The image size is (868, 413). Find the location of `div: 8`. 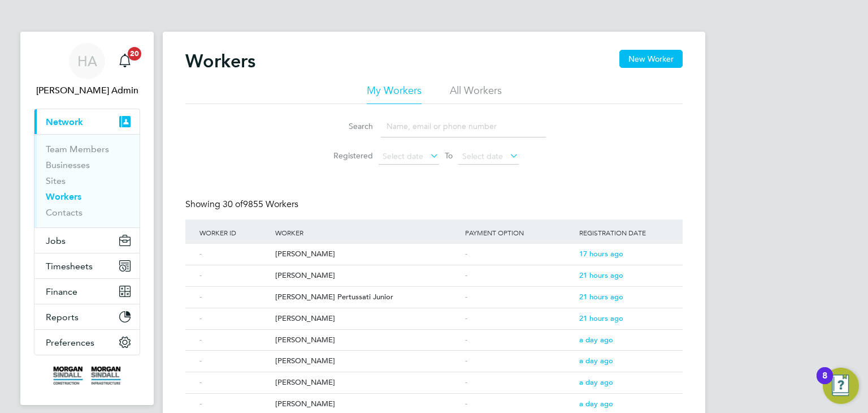

div: 8 is located at coordinates (824, 383).